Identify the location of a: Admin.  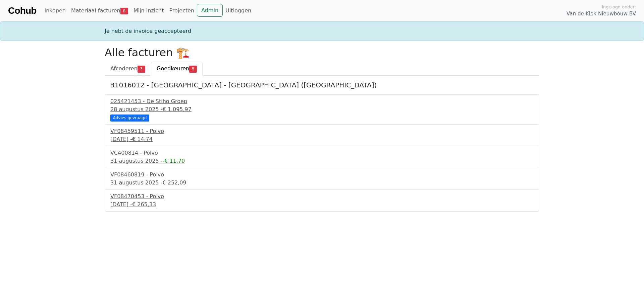
(210, 10).